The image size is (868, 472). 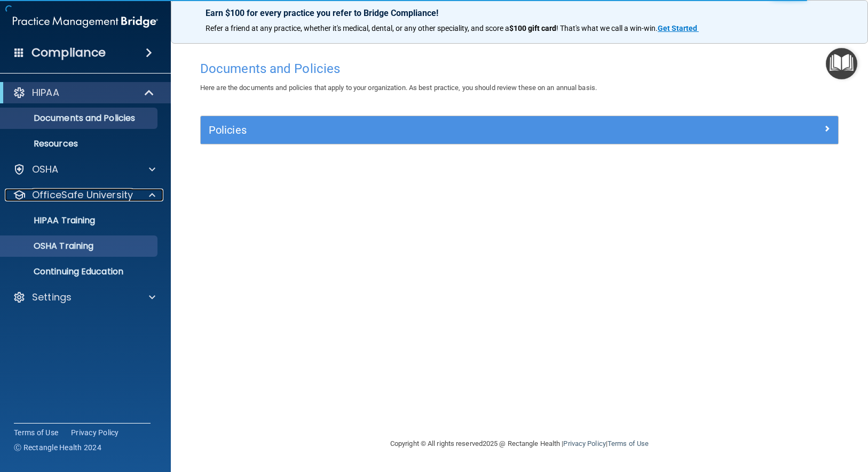 I want to click on p: OSHA Training, so click(x=51, y=246).